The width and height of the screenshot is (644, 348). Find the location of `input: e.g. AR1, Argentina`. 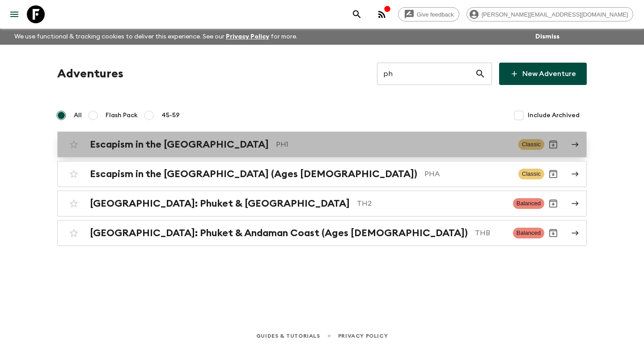

input: e.g. AR1, Argentina is located at coordinates (426, 74).